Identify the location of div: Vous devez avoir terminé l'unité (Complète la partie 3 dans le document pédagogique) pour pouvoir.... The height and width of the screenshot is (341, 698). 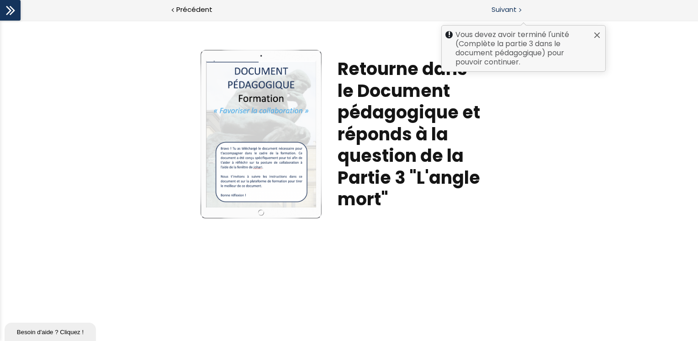
(523, 48).